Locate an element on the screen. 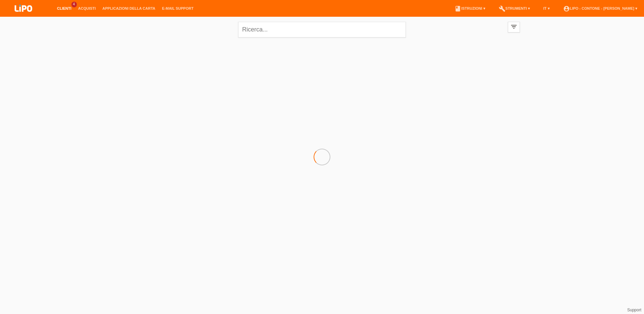 This screenshot has width=644, height=314. a: Applicazioni della carta is located at coordinates (129, 9).